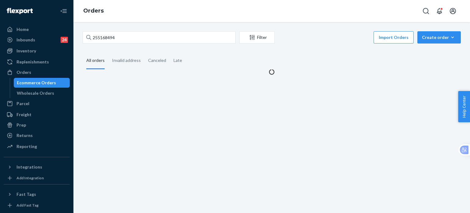 Image resolution: width=470 pixels, height=213 pixels. What do you see at coordinates (27, 146) in the screenshot?
I see `div: Reporting` at bounding box center [27, 146].